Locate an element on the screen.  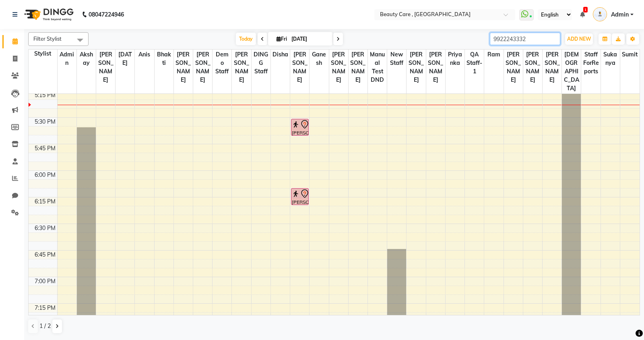
div: 5:15 PM is located at coordinates (45, 95).